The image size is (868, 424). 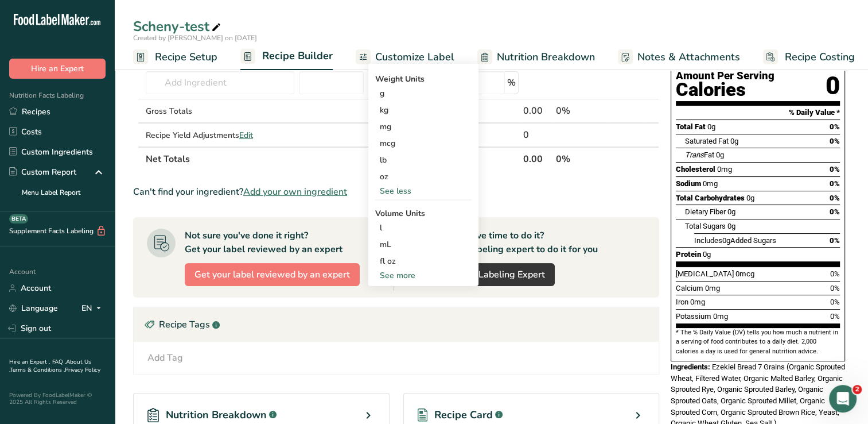 I want to click on a: FAQ ., so click(x=59, y=362).